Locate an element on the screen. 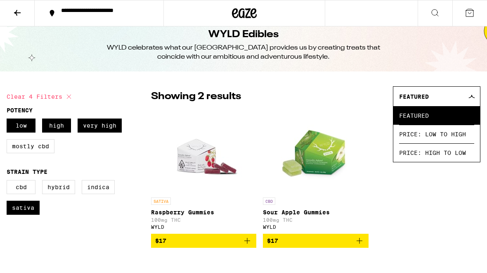 This screenshot has height=273, width=487. img: WYLD - Sour Apple Gummies is located at coordinates (316, 152).